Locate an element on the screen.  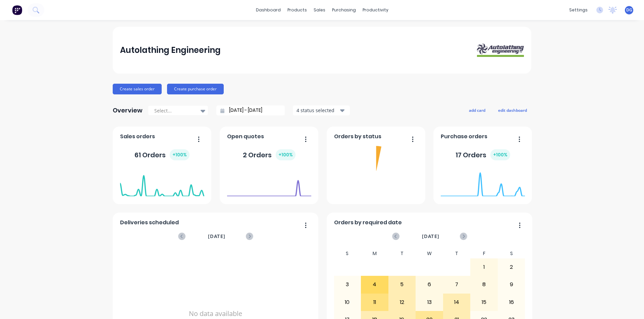
div: sales is located at coordinates (319, 10).